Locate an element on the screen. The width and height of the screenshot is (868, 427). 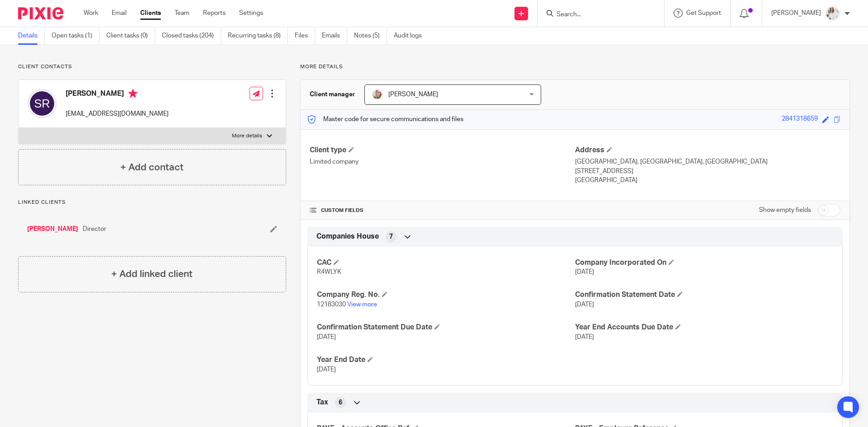
span: 6 is located at coordinates (341, 403).